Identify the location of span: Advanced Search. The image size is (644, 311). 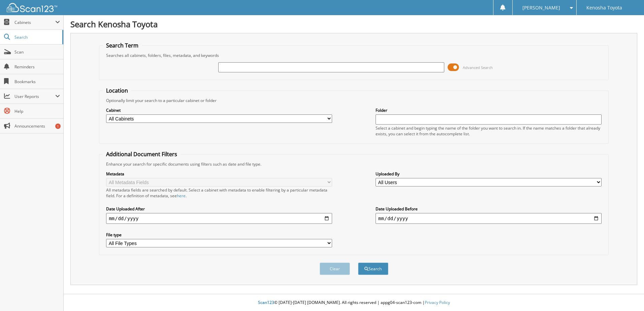
(478, 67).